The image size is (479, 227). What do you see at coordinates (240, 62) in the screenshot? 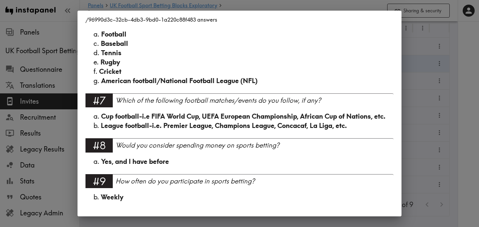
I see `div: e.` at bounding box center [240, 62].